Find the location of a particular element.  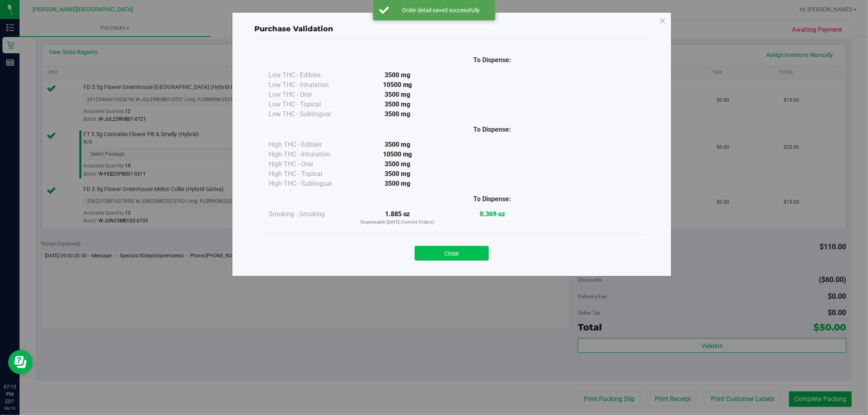

div: Low THC - Inhalation is located at coordinates (309, 85).